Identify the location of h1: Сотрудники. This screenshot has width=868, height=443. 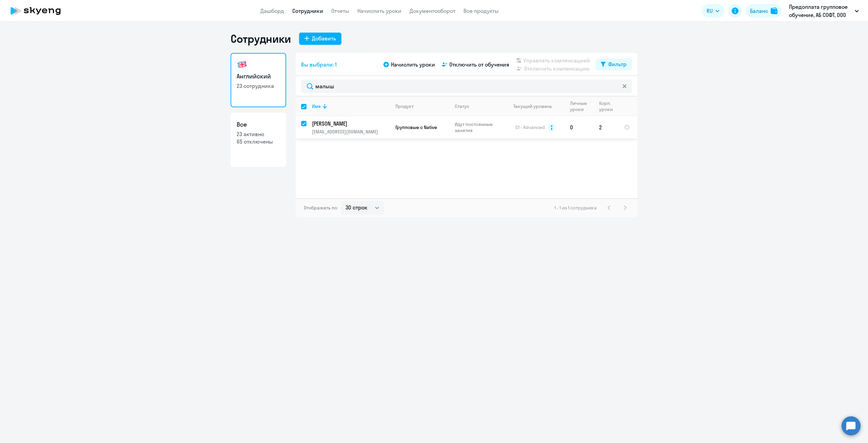
(260, 39).